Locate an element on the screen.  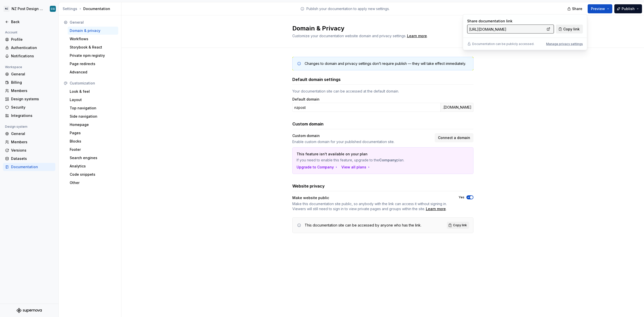
div: Workspace is located at coordinates (14, 67).